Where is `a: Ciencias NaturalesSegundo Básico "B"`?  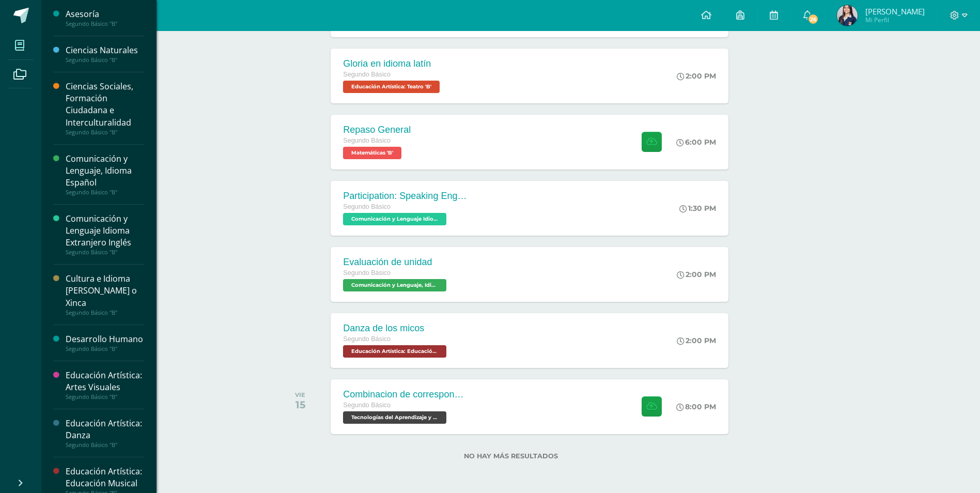 a: Ciencias NaturalesSegundo Básico "B" is located at coordinates (105, 53).